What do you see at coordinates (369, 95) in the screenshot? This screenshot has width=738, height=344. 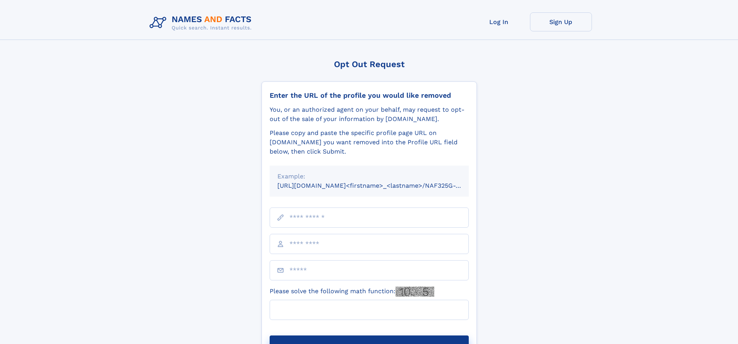 I see `div: Enter the URL of the profile you would like removed` at bounding box center [369, 95].